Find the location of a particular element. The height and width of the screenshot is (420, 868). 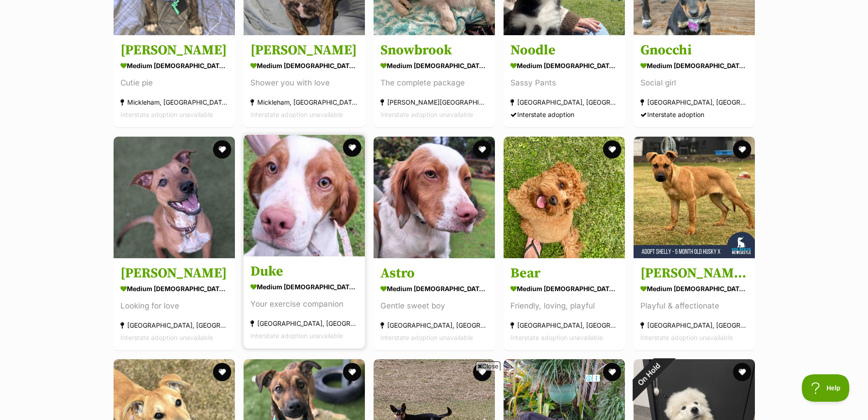

img: Shelly - 5 Month Old Husky X is located at coordinates (694, 197).